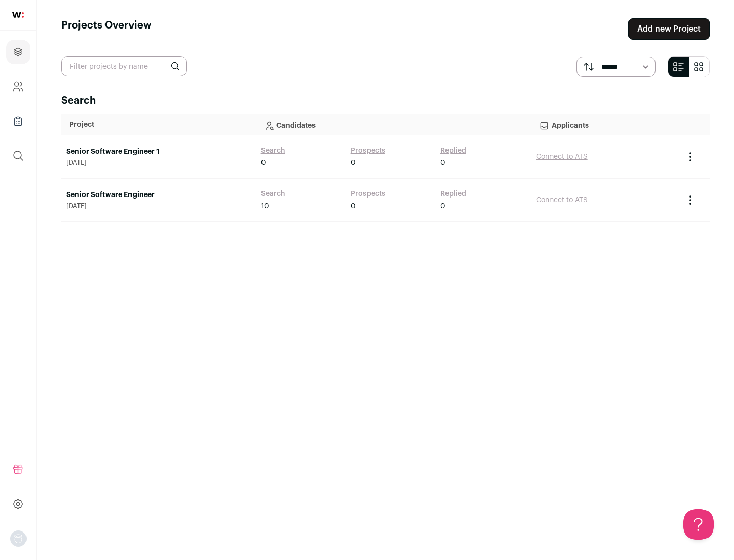 Image resolution: width=734 pixels, height=560 pixels. What do you see at coordinates (265, 207) in the screenshot?
I see `span: 10` at bounding box center [265, 207].